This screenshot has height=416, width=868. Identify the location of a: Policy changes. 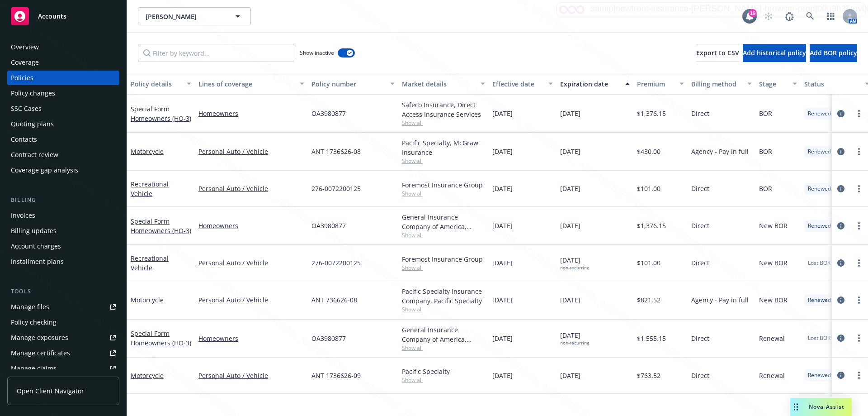
(63, 93).